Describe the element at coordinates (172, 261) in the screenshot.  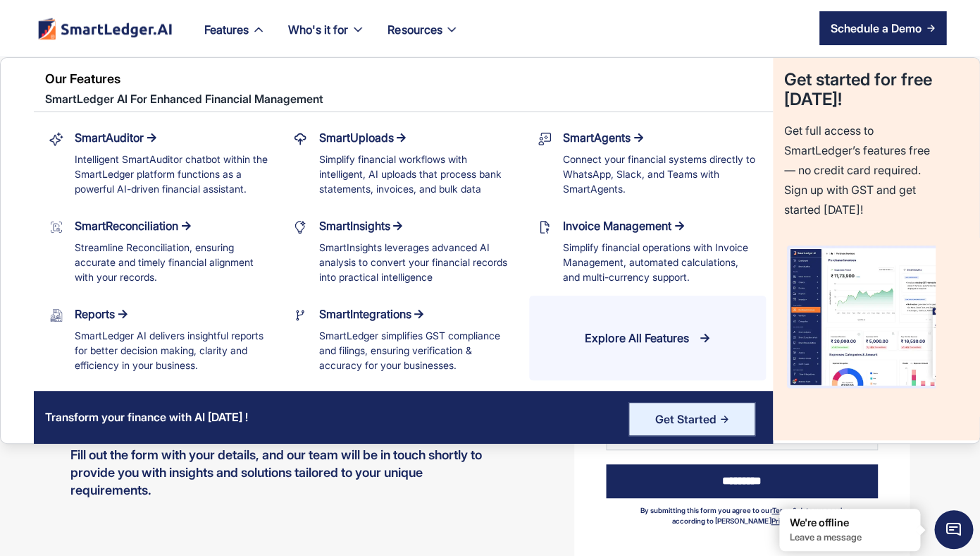
I see `div: Streamline Reconciliation, ensuring accurate and timely financial alignment with your records.` at that location.